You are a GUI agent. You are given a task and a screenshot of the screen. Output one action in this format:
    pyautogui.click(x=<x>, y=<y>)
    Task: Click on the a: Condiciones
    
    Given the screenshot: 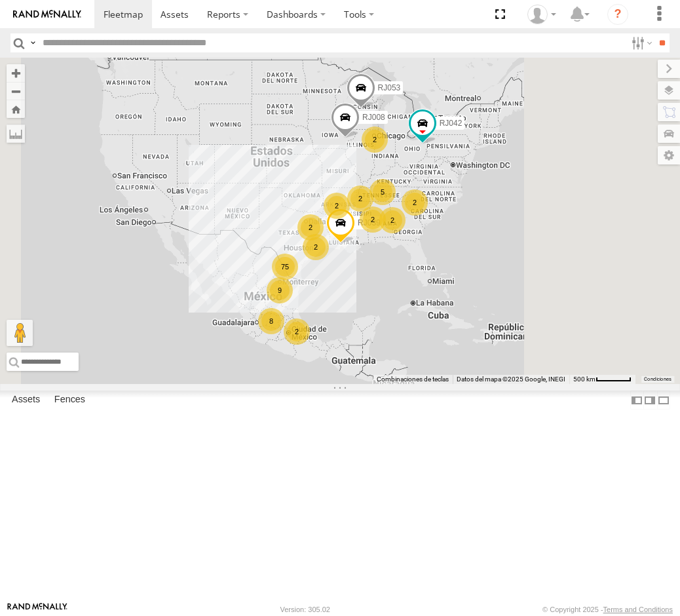 What is the action you would take?
    pyautogui.click(x=658, y=380)
    